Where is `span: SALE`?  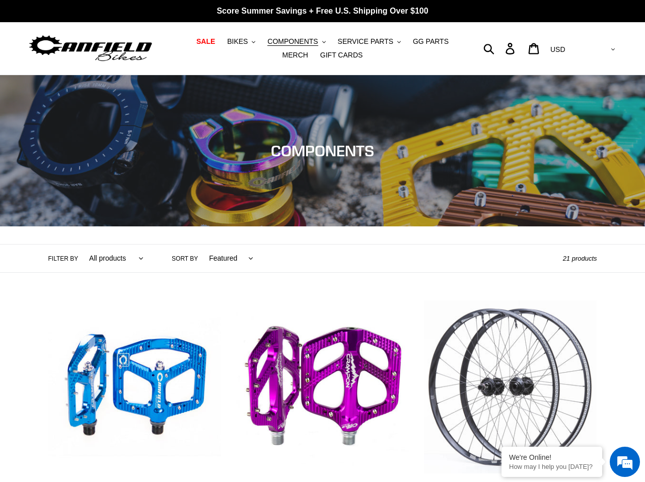 span: SALE is located at coordinates (206, 41).